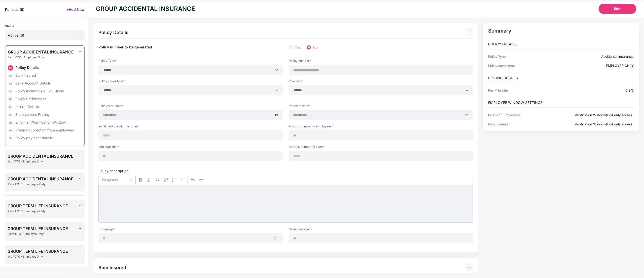  What do you see at coordinates (40, 122) in the screenshot?
I see `div: Enrolment/Verification Window` at bounding box center [40, 122].